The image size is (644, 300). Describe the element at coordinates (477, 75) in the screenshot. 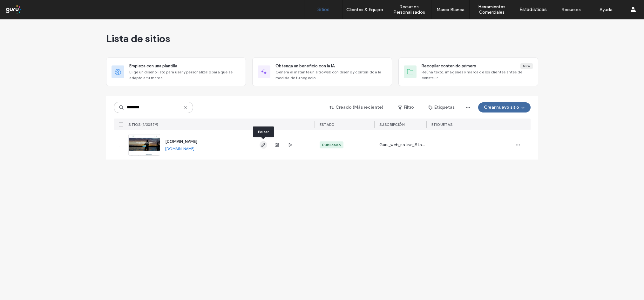

I see `span: Reúna texto, imágenes y marca de los clientes antes de construir.` at that location.